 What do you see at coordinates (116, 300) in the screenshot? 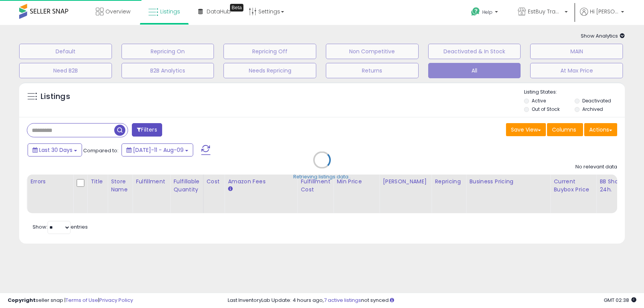
I see `a: Privacy Policy` at bounding box center [116, 300].